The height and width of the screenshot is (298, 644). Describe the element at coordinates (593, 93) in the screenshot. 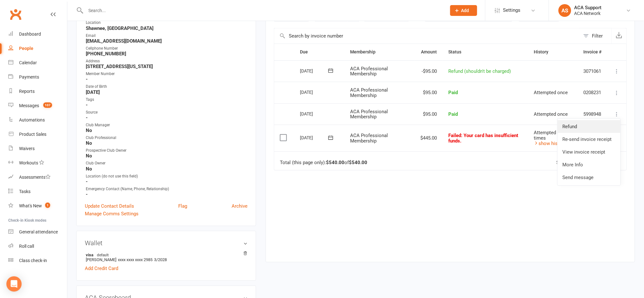

I see `td: 0208231` at that location.